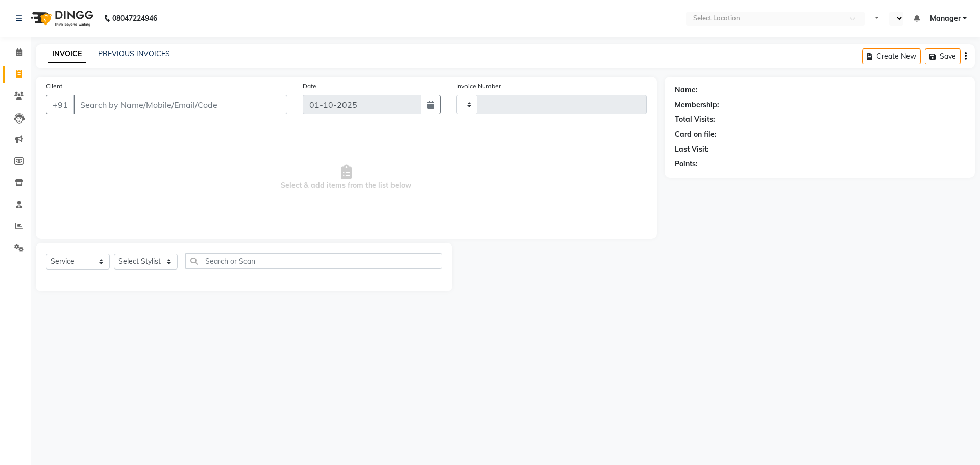 This screenshot has width=980, height=465. I want to click on div: Select Location, so click(717, 18).